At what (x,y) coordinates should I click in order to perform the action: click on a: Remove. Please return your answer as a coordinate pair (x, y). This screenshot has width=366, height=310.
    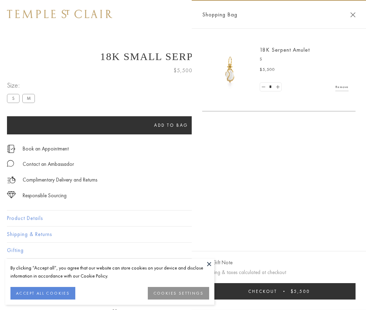
    Looking at the image, I should click on (342, 87).